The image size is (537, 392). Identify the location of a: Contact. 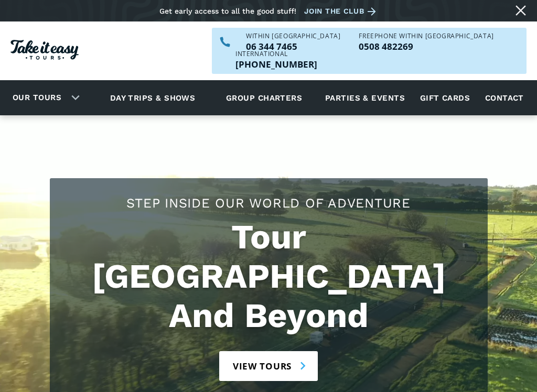
(504, 98).